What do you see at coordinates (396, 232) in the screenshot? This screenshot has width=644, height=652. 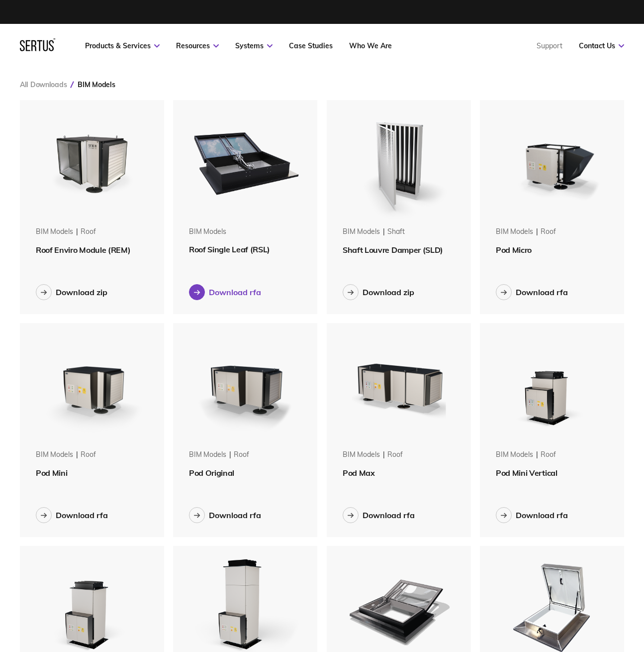 I see `div: shaft` at bounding box center [396, 232].